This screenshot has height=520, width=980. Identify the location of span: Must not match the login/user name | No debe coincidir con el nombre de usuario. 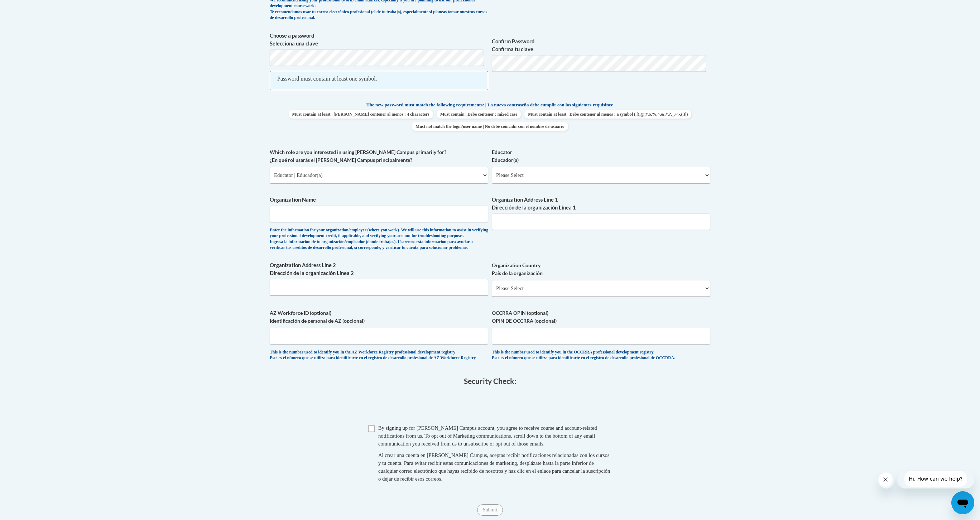
(490, 127).